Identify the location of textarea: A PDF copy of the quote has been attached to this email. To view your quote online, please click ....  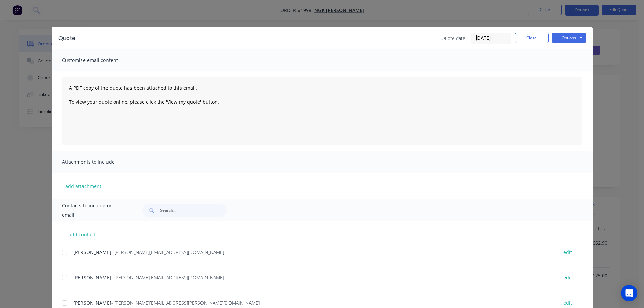
(322, 111).